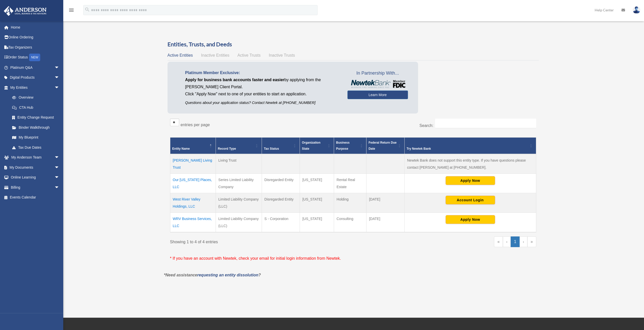  I want to click on a: requesting an entity dissolution, so click(228, 275).